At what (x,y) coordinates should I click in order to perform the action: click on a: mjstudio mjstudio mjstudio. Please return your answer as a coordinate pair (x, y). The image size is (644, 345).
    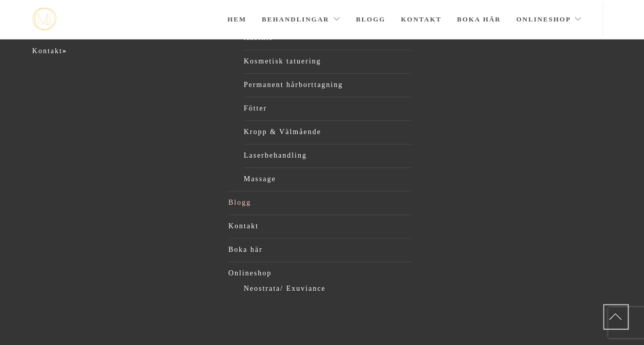
    Looking at the image, I should click on (44, 19).